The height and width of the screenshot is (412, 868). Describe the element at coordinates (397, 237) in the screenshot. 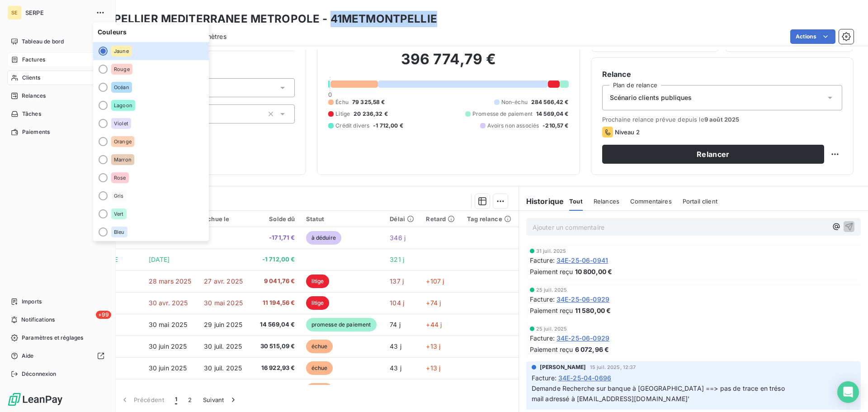

I see `span: 346 j` at that location.